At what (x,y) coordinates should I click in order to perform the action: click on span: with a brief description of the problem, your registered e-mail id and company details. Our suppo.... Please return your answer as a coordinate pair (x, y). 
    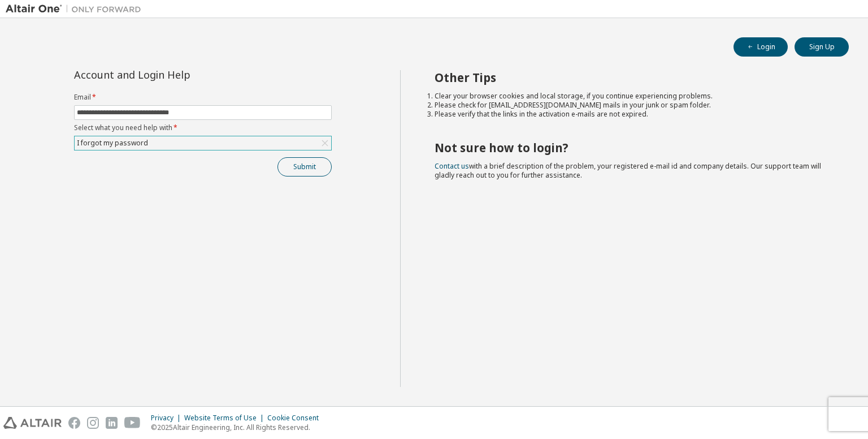
    Looking at the image, I should click on (628, 170).